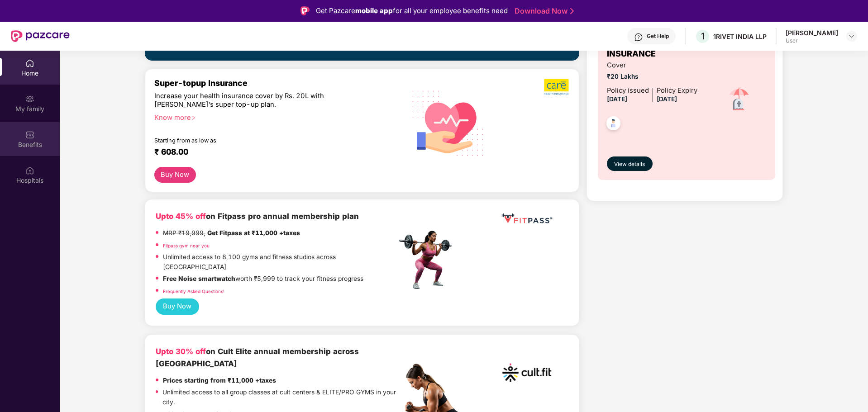  What do you see at coordinates (30, 99) in the screenshot?
I see `img: svg+xml;base64,PHN2ZyB3aWR0aD0iMjAiIGhlaWdodD0iMjAiIHZpZXdCb3g9IjAgMCAyMCAyMCIgZmlsbD0ibm9uZSIgeG...` at bounding box center [30, 99].